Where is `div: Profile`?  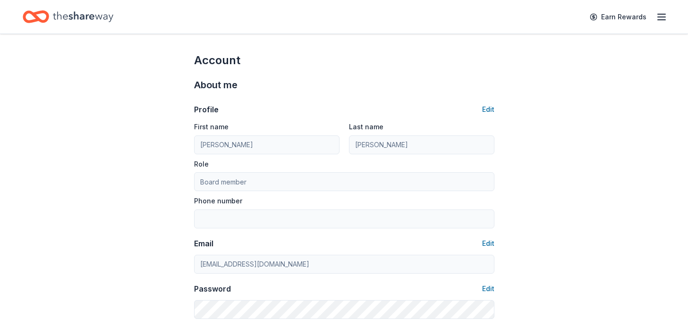 div: Profile is located at coordinates (206, 110).